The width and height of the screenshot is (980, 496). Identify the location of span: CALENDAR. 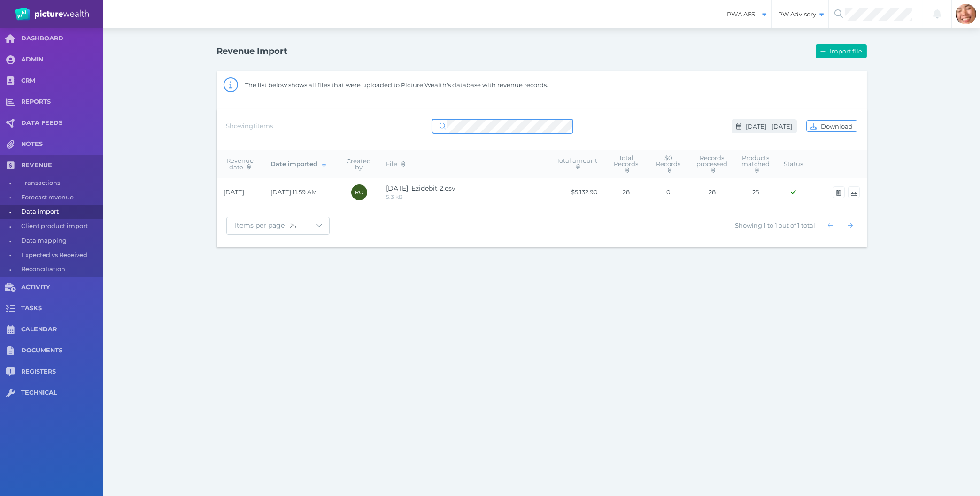
(62, 329).